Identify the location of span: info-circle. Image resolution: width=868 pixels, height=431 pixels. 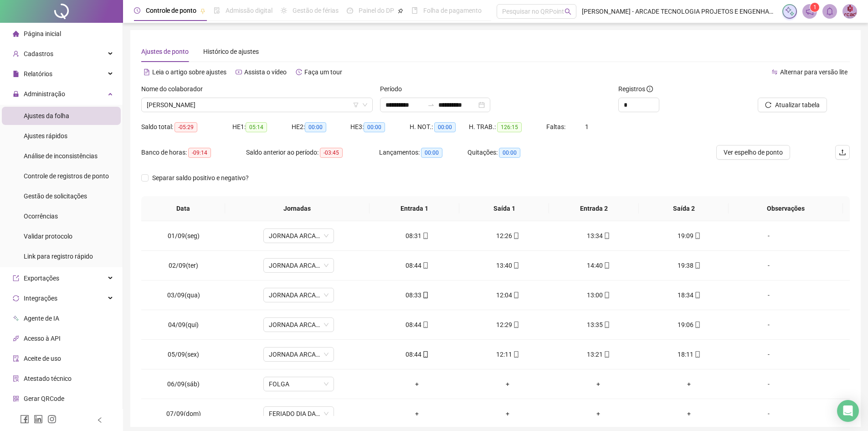
(650, 89).